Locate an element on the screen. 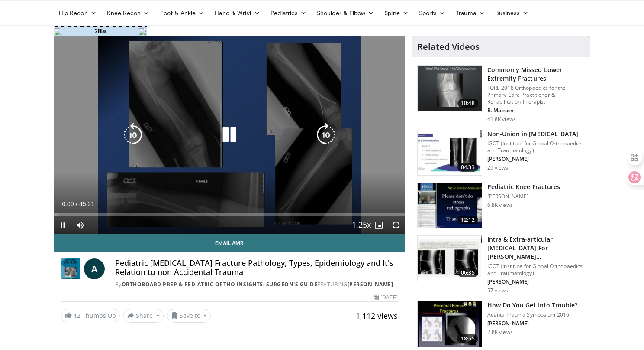 Image resolution: width=644 pixels, height=350 pixels. video-js: Video Player is located at coordinates (230, 135).